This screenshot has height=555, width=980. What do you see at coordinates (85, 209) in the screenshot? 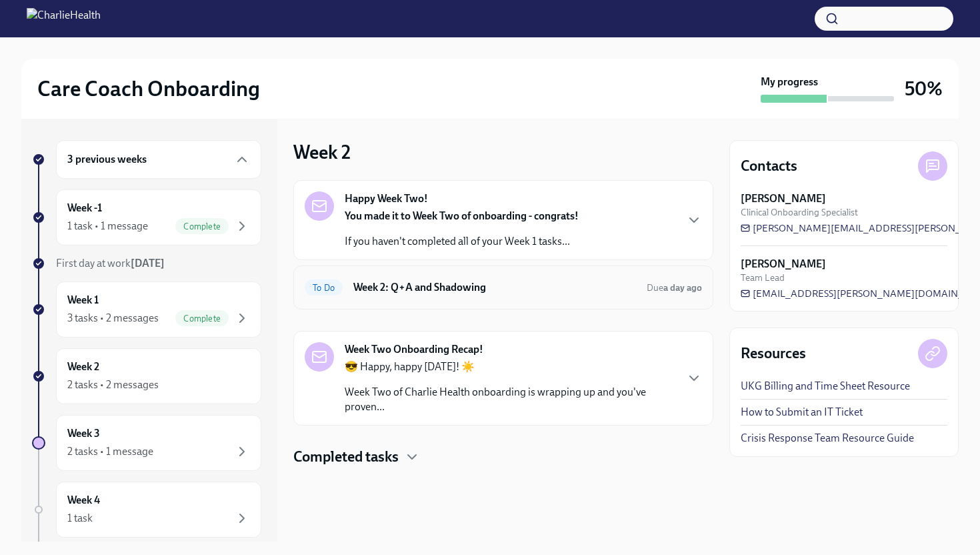
I see `h6: Week -1` at bounding box center [85, 209].